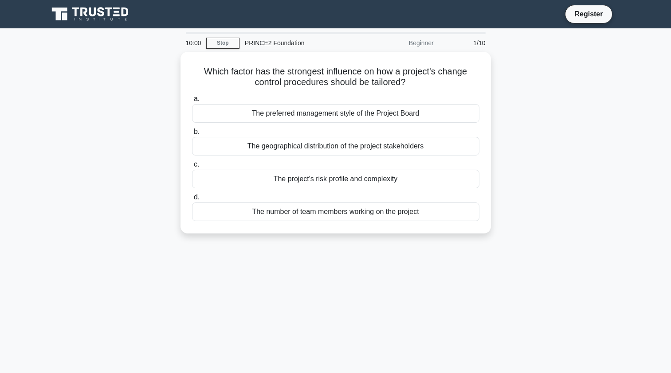 The width and height of the screenshot is (671, 373). What do you see at coordinates (336, 113) in the screenshot?
I see `div: The preferred management style of the Project Board` at bounding box center [336, 113].